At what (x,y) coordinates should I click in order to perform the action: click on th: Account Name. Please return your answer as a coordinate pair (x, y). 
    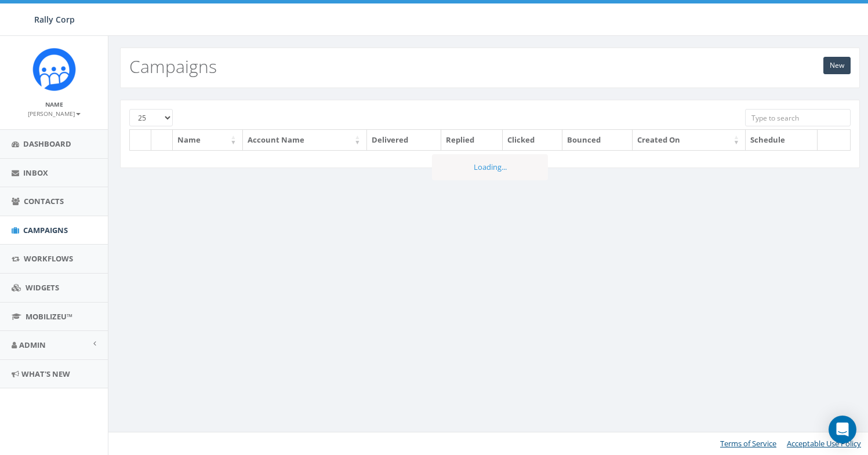
    Looking at the image, I should click on (305, 140).